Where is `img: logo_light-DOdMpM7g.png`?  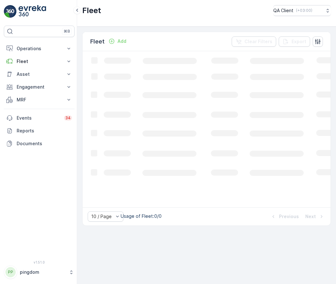 img: logo_light-DOdMpM7g.png is located at coordinates (32, 12).